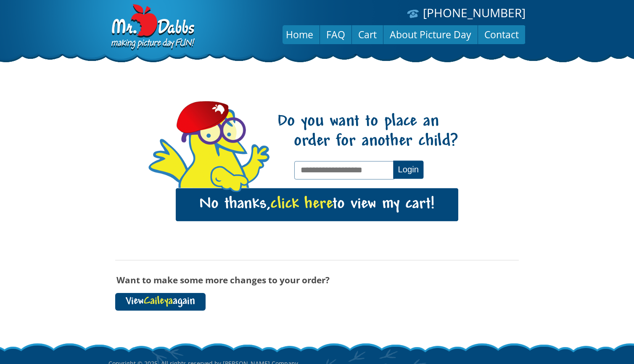  Describe the element at coordinates (502, 35) in the screenshot. I see `a: Contact` at that location.